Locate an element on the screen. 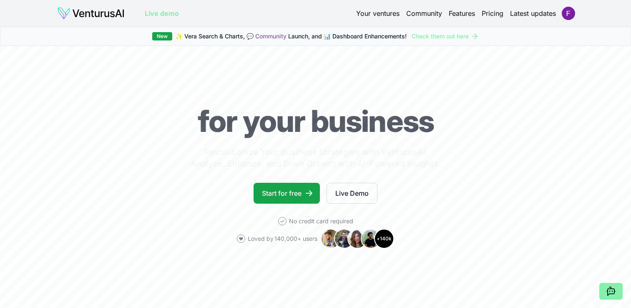  img: Avatar 1 is located at coordinates (331, 239).